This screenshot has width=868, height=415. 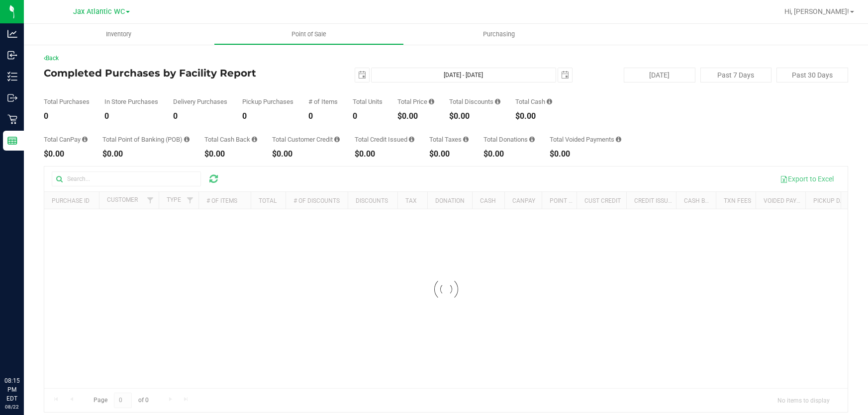 I want to click on a: Inventory, so click(x=119, y=35).